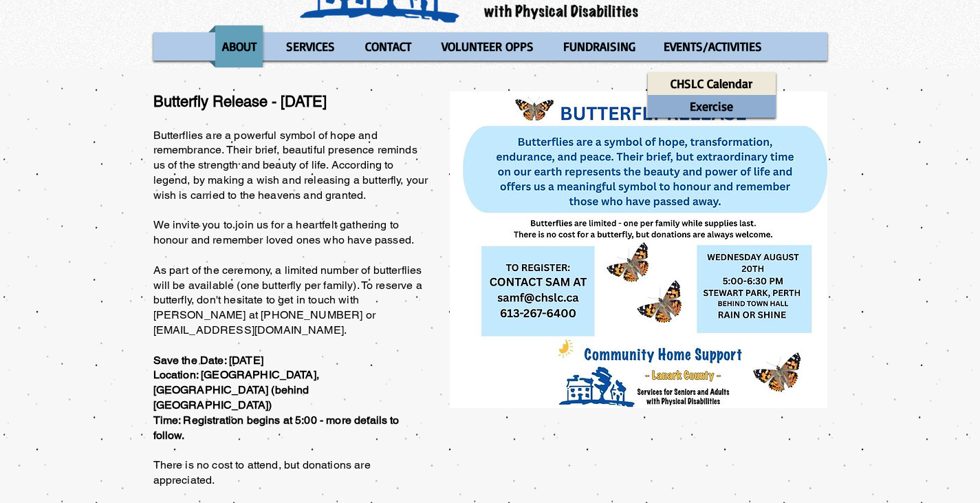 This screenshot has height=503, width=980. Describe the element at coordinates (599, 46) in the screenshot. I see `p: FUNDRAISING` at that location.